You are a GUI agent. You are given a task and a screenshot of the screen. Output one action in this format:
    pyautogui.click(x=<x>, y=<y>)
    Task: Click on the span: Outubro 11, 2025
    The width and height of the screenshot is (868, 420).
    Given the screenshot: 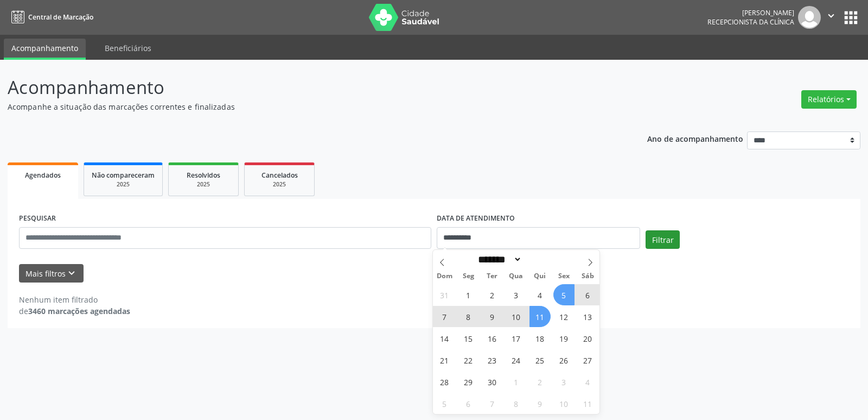 What is the action you would take?
    pyautogui.click(x=588, y=403)
    